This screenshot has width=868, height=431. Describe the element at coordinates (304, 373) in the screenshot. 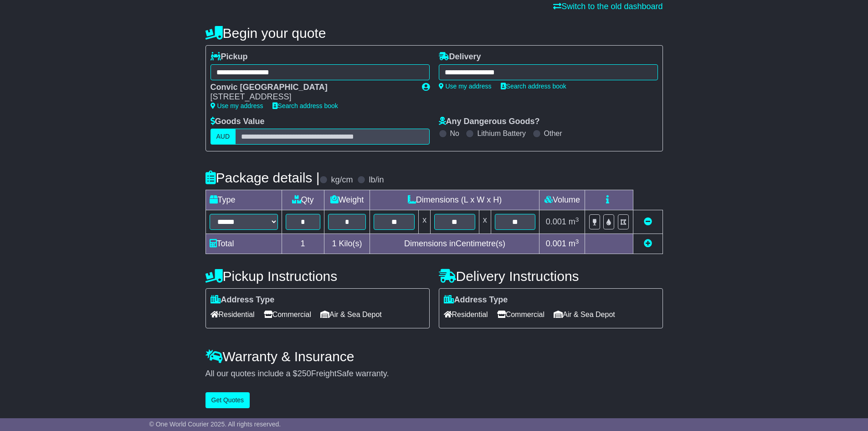

I see `span: 250` at that location.